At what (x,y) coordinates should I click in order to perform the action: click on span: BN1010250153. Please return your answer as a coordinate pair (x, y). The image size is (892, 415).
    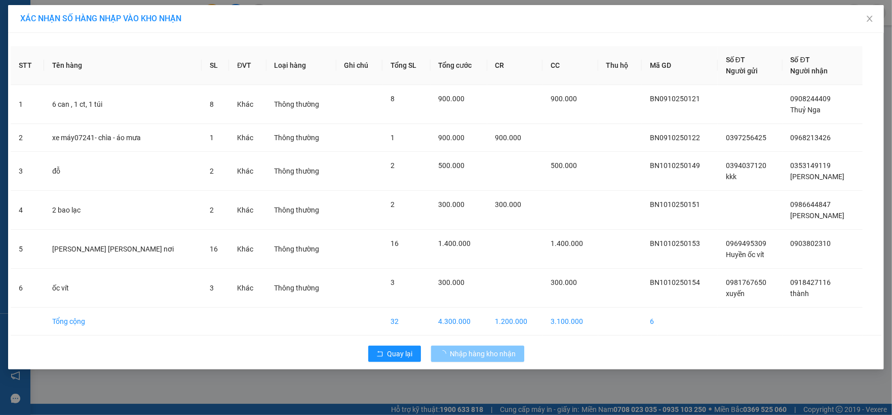
    Looking at the image, I should click on (675, 244).